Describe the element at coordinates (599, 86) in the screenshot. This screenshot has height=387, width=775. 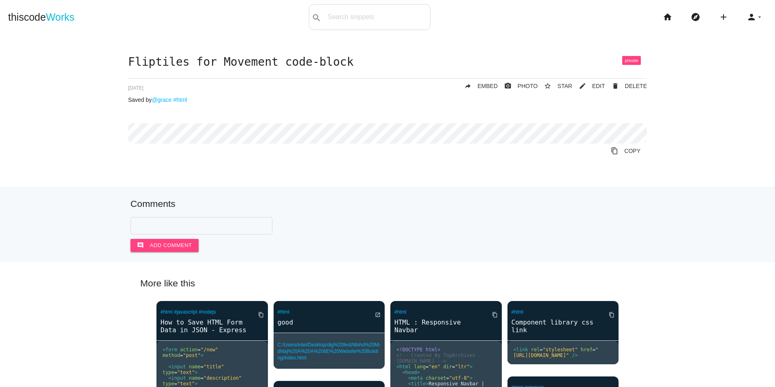
I see `span: EDIT` at that location.